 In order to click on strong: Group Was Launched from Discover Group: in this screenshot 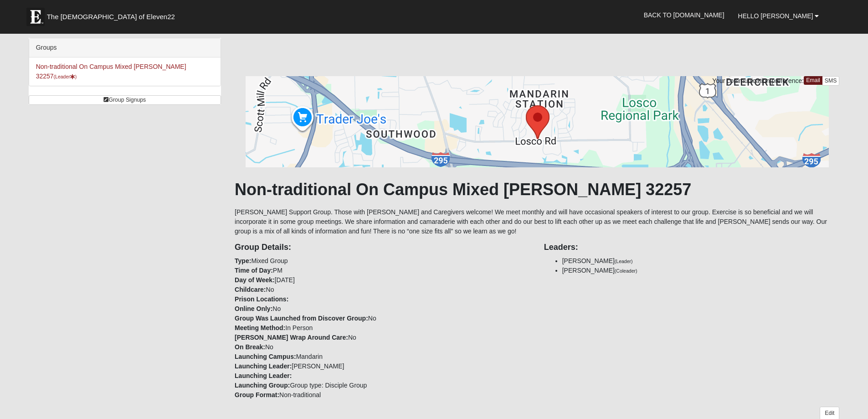, I will do `click(301, 319)`.